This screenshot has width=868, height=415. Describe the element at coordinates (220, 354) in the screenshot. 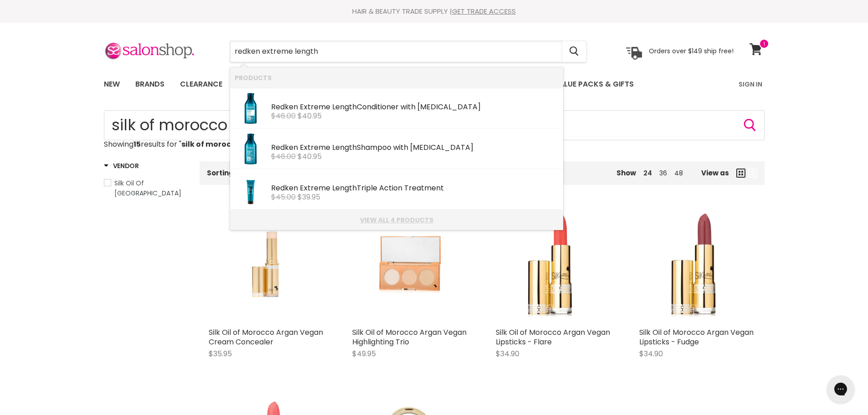

I see `span: $35.95` at that location.